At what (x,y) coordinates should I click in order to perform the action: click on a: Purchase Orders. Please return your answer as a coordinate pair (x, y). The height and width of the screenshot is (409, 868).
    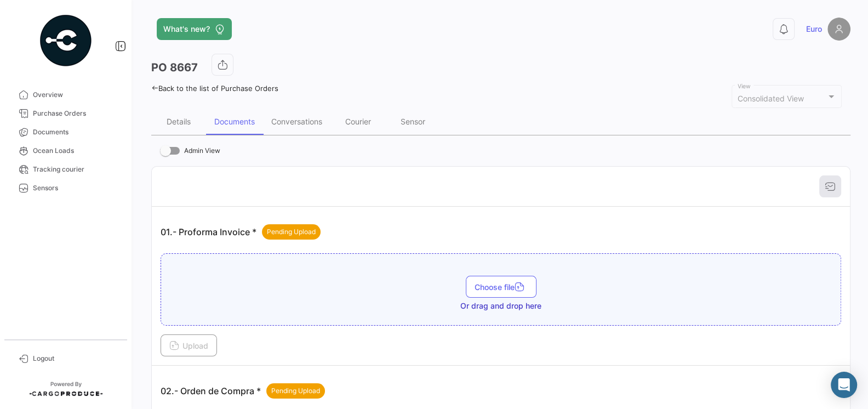
    Looking at the image, I should click on (66, 113).